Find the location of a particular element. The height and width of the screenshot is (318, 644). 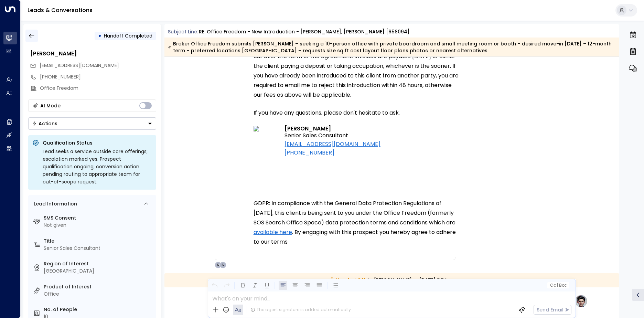

span: Cc Bcc is located at coordinates (558, 285).